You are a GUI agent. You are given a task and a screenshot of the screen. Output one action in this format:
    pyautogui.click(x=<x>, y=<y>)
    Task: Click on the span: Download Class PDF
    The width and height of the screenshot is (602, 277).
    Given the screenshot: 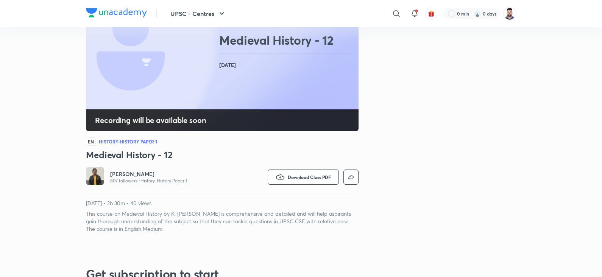 What is the action you would take?
    pyautogui.click(x=309, y=177)
    